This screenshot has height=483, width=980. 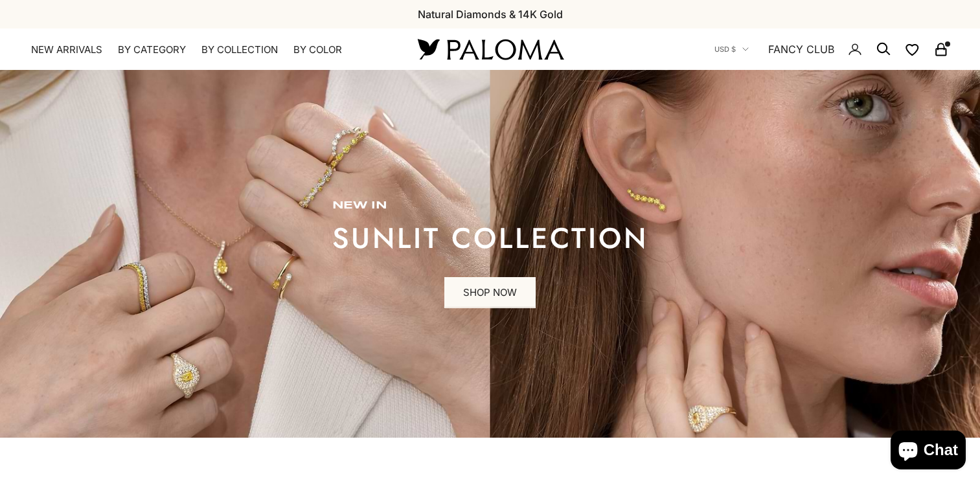 What do you see at coordinates (801, 49) in the screenshot?
I see `a: FANCY CLUB` at bounding box center [801, 49].